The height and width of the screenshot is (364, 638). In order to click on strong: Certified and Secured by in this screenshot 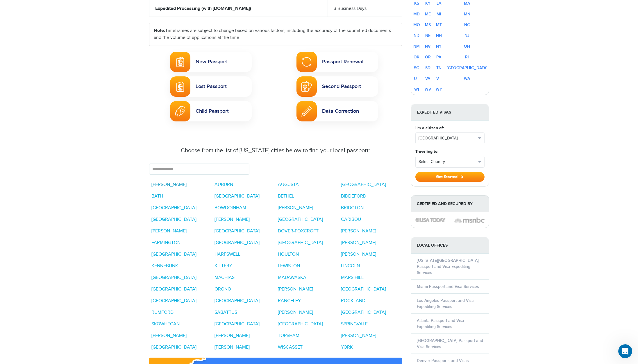, I will do `click(450, 204)`.